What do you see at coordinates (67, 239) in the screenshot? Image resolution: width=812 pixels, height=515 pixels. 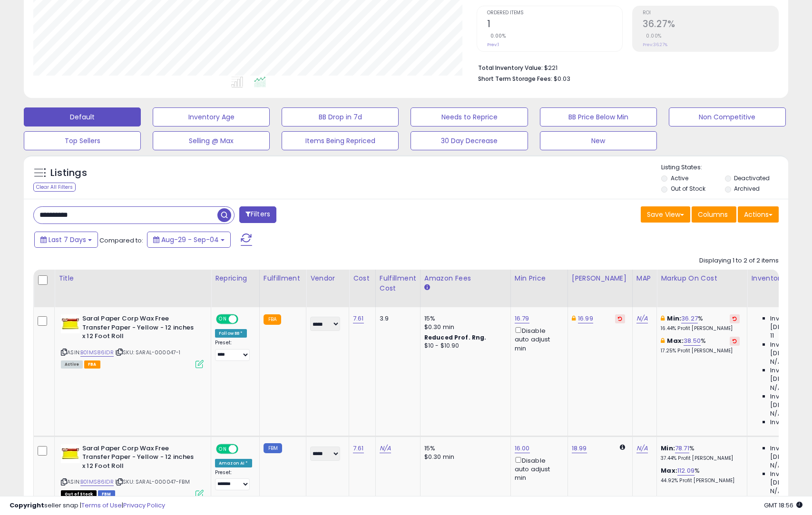 I see `span: Last 7 Days` at bounding box center [67, 239].